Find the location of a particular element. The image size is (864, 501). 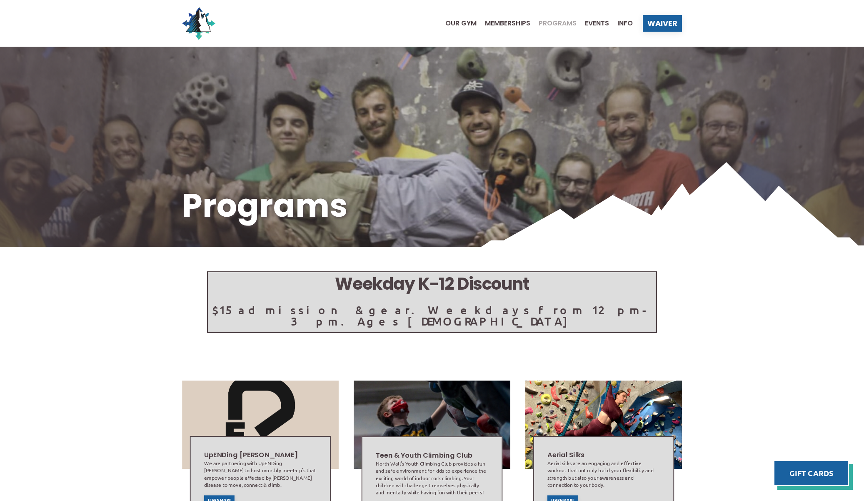

div: Aerial silks are an engaging and effective workout that not only build your flexibility and stren... is located at coordinates (603, 474).